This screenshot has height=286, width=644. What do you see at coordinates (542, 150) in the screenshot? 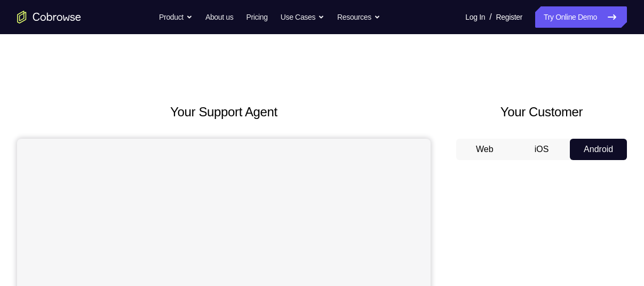
I see `button: iOS` at bounding box center [542, 150].